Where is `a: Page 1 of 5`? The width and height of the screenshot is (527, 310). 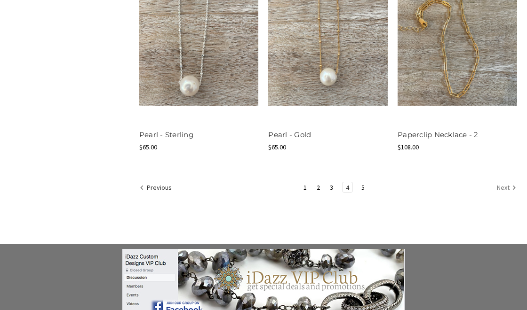 a: Page 1 of 5 is located at coordinates (305, 188).